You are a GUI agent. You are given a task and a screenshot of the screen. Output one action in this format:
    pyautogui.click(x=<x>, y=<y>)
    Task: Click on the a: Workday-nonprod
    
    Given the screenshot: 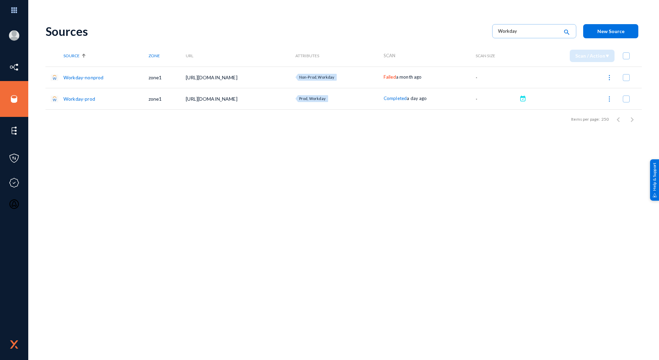 What is the action you would take?
    pyautogui.click(x=83, y=77)
    